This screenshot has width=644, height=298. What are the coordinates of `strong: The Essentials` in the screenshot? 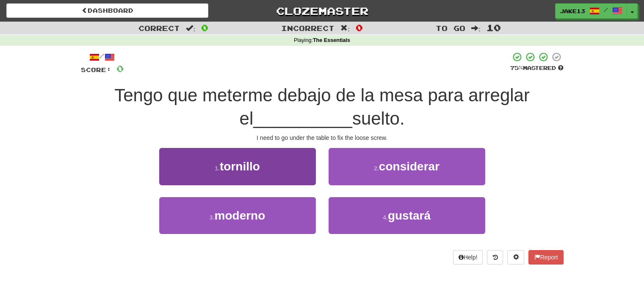 It's located at (331, 40).